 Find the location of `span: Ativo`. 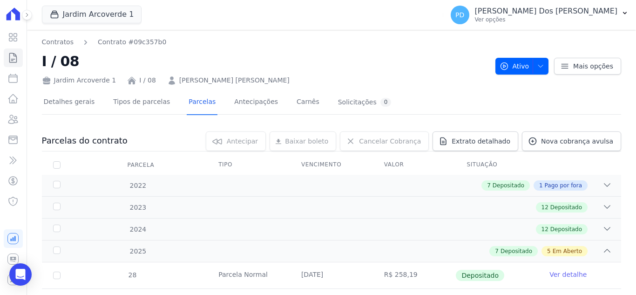

span: Ativo is located at coordinates (514, 66).